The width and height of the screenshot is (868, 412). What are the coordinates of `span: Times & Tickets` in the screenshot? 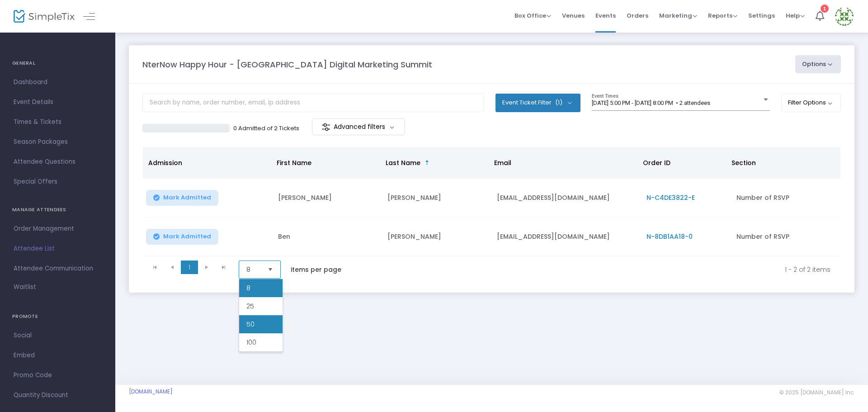 It's located at (57, 122).